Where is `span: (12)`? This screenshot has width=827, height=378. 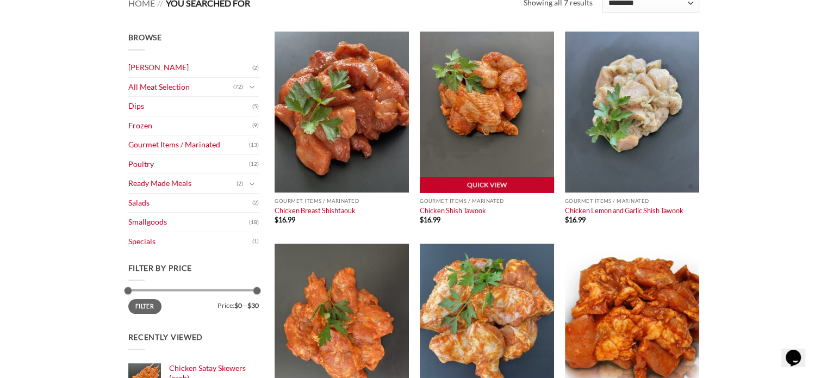
span: (12) is located at coordinates (254, 164).